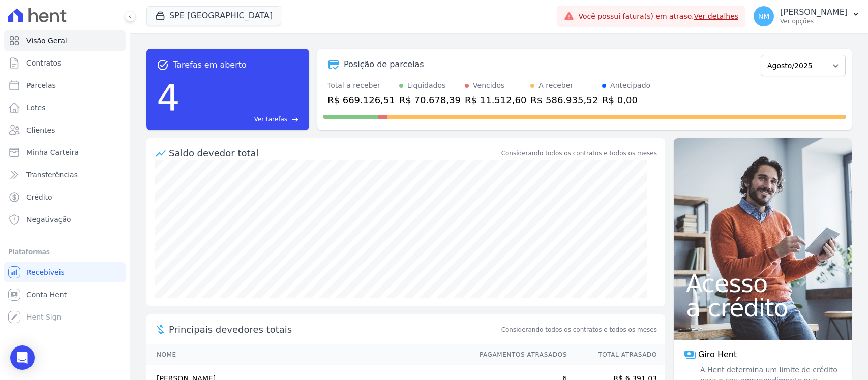 The width and height of the screenshot is (868, 380). What do you see at coordinates (361, 86) in the screenshot?
I see `div: Total a receber` at bounding box center [361, 86].